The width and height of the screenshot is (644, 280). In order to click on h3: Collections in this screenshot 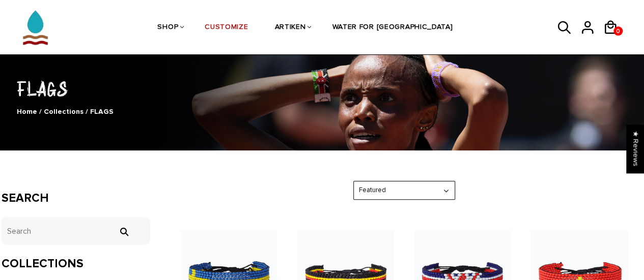, I will do `click(76, 264)`.